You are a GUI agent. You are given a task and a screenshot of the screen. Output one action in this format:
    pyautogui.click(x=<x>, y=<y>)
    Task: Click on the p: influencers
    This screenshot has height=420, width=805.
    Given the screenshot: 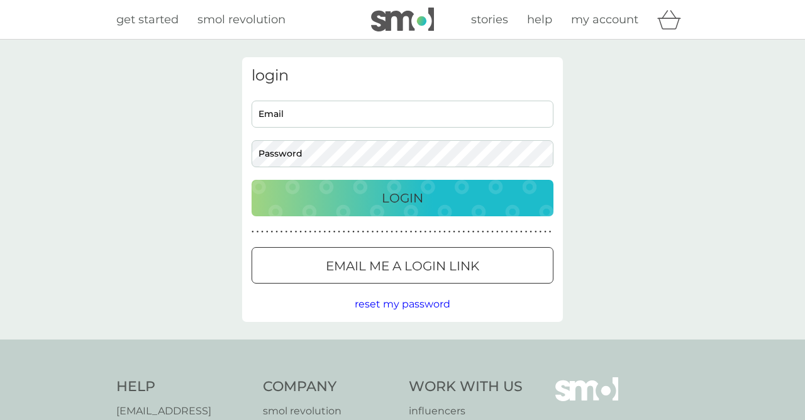 What is the action you would take?
    pyautogui.click(x=465, y=411)
    